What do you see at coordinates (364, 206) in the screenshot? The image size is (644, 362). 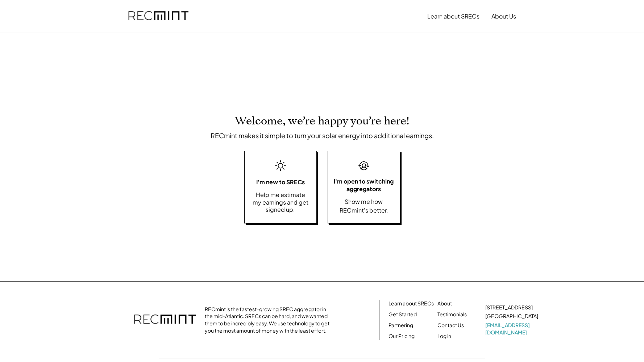 I see `div: Show me how RECmint's better.` at bounding box center [364, 206].